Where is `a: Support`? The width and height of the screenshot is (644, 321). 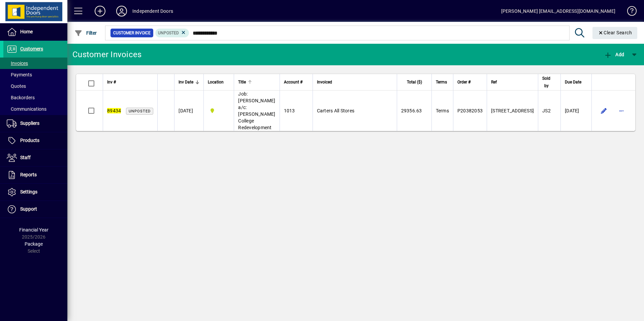 a: Support is located at coordinates (35, 209).